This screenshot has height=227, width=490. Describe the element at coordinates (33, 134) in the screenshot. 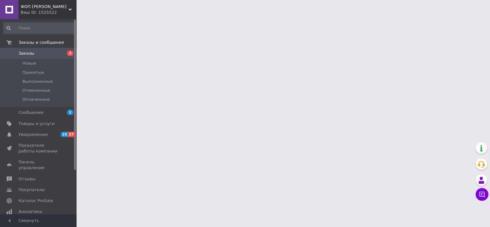

I see `span: Уведомления` at that location.